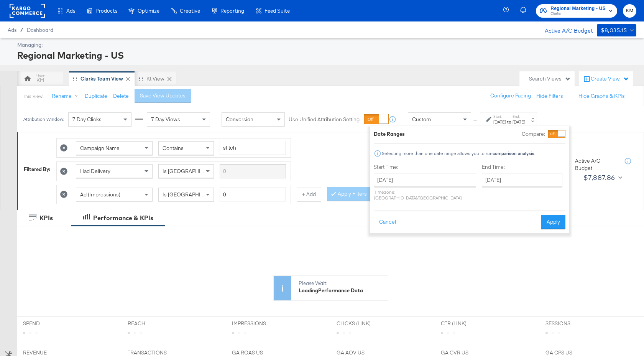 The height and width of the screenshot is (356, 644). Describe the element at coordinates (550, 96) in the screenshot. I see `button: Hide Filters` at that location.